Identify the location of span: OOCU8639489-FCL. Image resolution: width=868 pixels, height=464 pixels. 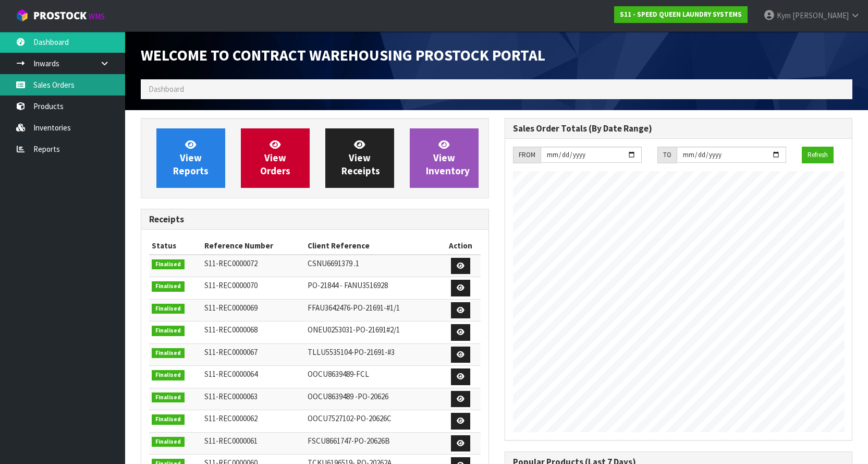
(339, 373).